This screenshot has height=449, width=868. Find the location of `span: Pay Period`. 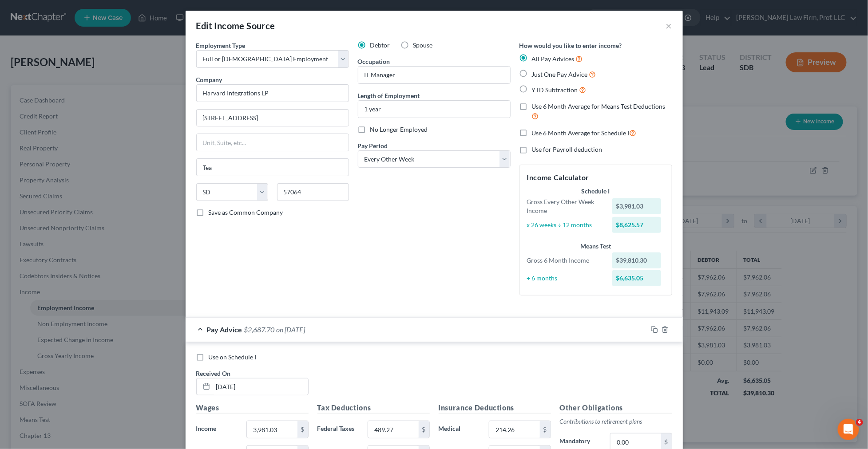

span: Pay Period is located at coordinates (373, 145).